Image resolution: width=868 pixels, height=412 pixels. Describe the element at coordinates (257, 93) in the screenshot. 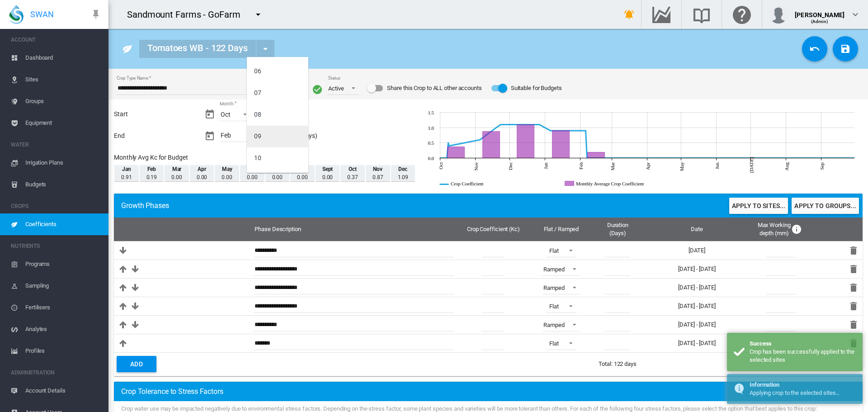

I see `div: 07` at that location.